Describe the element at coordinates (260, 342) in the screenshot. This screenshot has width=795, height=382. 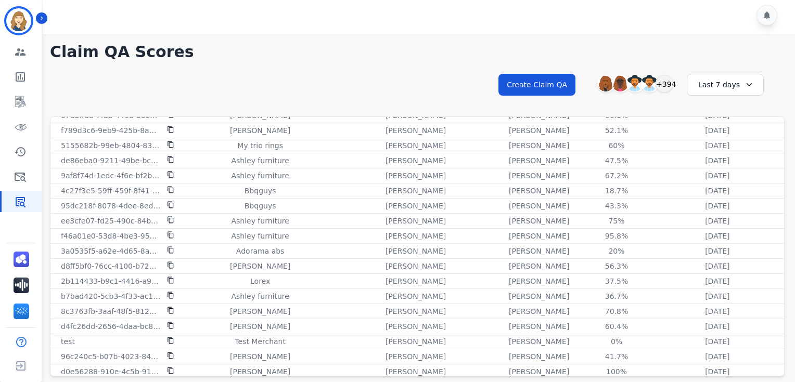
I see `p: Test Merchant` at that location.